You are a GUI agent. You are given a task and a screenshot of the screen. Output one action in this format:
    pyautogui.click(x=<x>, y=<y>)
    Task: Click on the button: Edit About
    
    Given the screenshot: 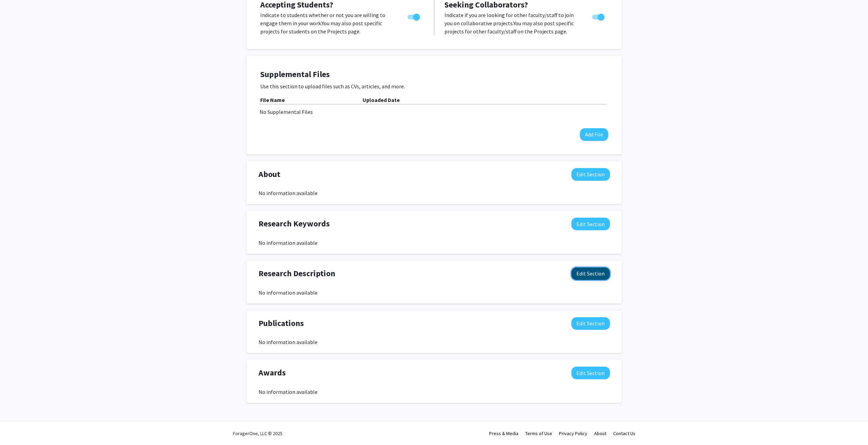 What is the action you would take?
    pyautogui.click(x=590, y=174)
    